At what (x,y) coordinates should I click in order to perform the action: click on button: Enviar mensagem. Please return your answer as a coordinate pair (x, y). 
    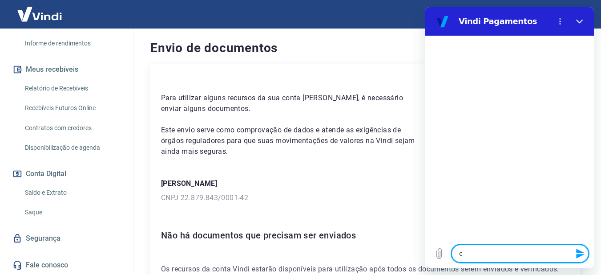
    Looking at the image, I should click on (155, 246).